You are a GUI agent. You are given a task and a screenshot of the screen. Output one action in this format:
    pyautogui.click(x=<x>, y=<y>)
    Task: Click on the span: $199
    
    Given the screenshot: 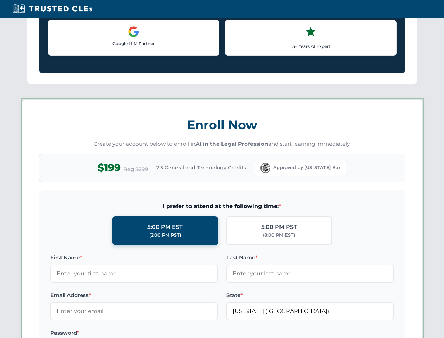 What is the action you would take?
    pyautogui.click(x=109, y=167)
    